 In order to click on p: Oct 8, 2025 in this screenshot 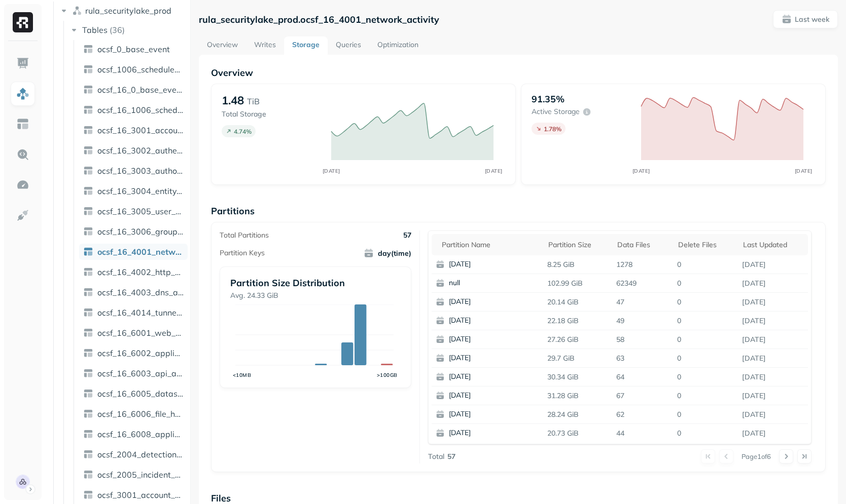, I will do `click(773, 396)`.